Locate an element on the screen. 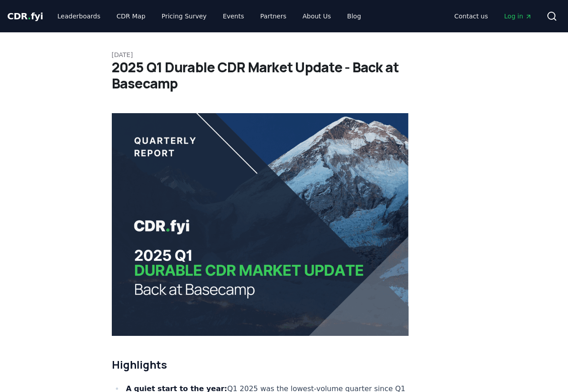  a: CDR Map is located at coordinates (131, 16).